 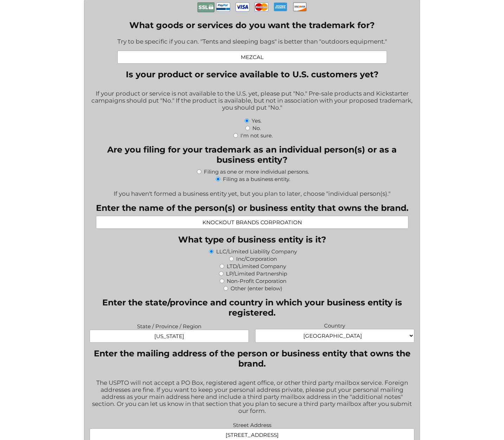 I want to click on label: Other (enter below), so click(x=256, y=288).